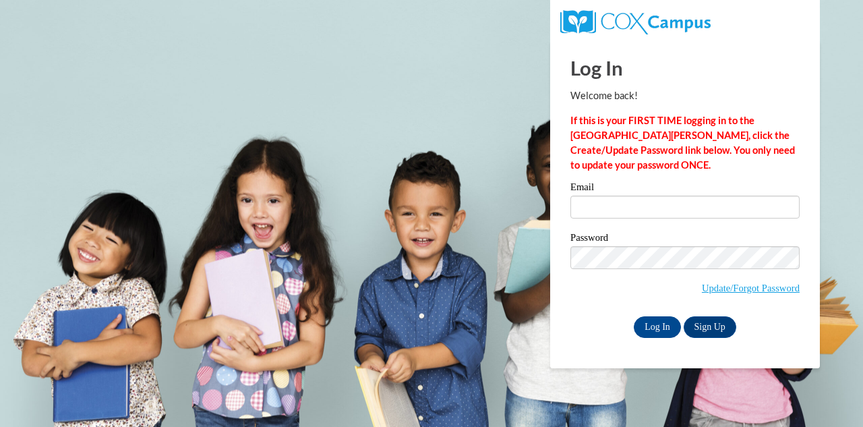 This screenshot has height=427, width=863. What do you see at coordinates (685, 96) in the screenshot?
I see `p: Welcome back!` at bounding box center [685, 96].